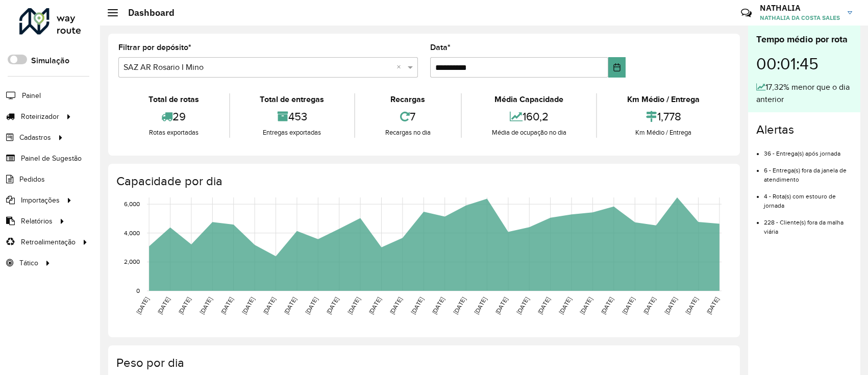 Image resolution: width=868 pixels, height=375 pixels. What do you see at coordinates (423, 181) in the screenshot?
I see `h4: Capacidade por dia` at bounding box center [423, 181].